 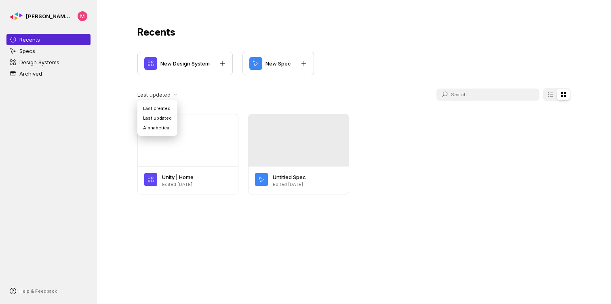 What do you see at coordinates (156, 95) in the screenshot?
I see `p: Last updated` at bounding box center [156, 95].